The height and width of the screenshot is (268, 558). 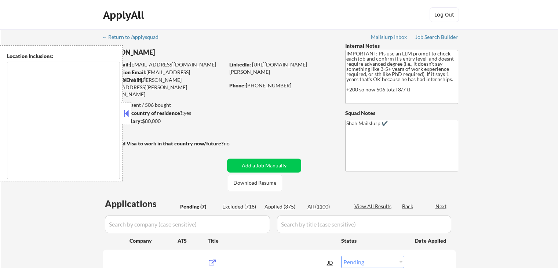 I want to click on div: All (1100), so click(x=326, y=207).